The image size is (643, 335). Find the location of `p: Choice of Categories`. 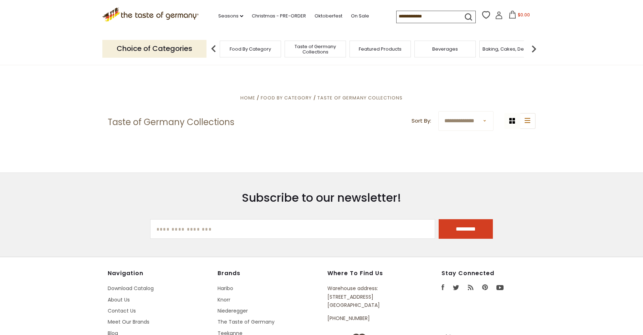

p: Choice of Categories is located at coordinates (154, 49).